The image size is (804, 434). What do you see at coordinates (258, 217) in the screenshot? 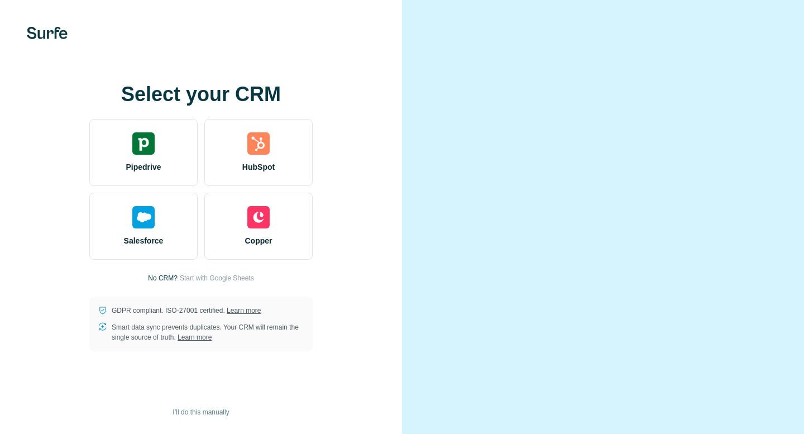
I see `img: copper's logo` at bounding box center [258, 217].